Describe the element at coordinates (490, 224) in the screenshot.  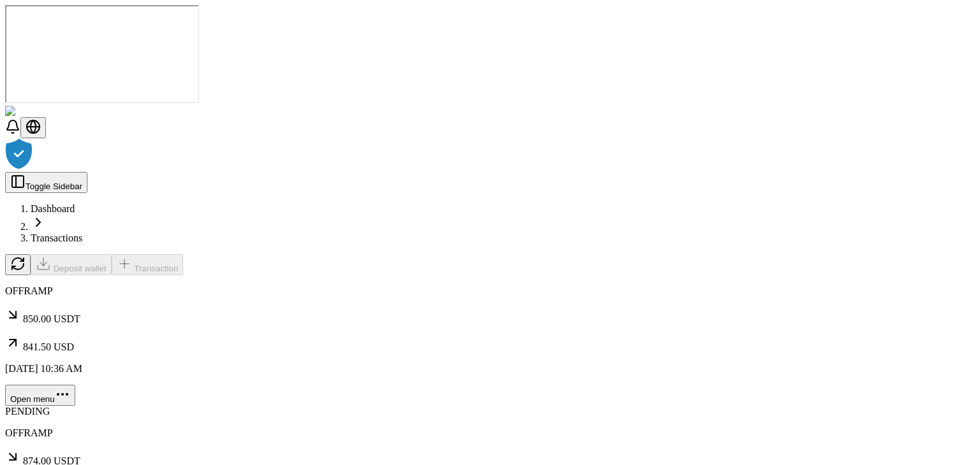
I see `nav: breadcrumb` at that location.